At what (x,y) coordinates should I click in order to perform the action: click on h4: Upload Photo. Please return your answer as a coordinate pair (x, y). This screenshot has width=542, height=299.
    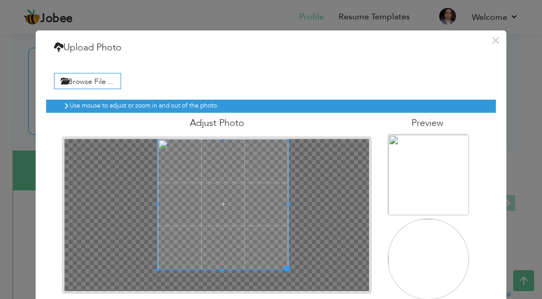
    Looking at the image, I should click on (88, 48).